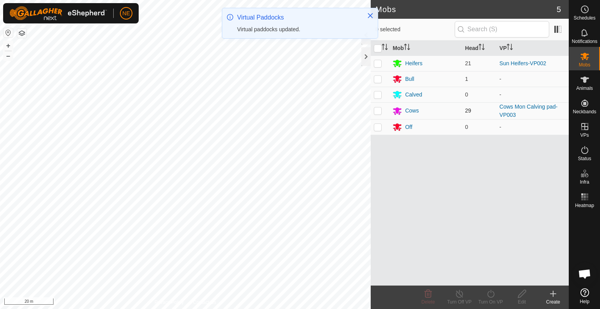 The height and width of the screenshot is (309, 600). Describe the element at coordinates (467, 79) in the screenshot. I see `span: 1` at that location.